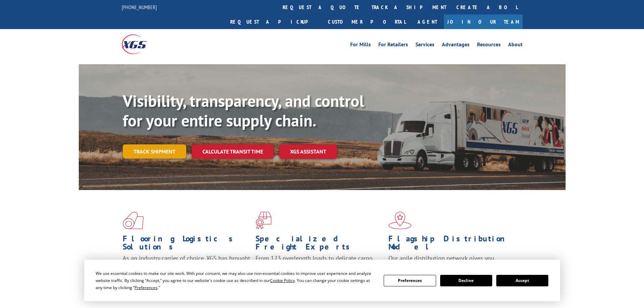 The image size is (644, 308). Describe the element at coordinates (489, 46) in the screenshot. I see `a: Resources` at that location.